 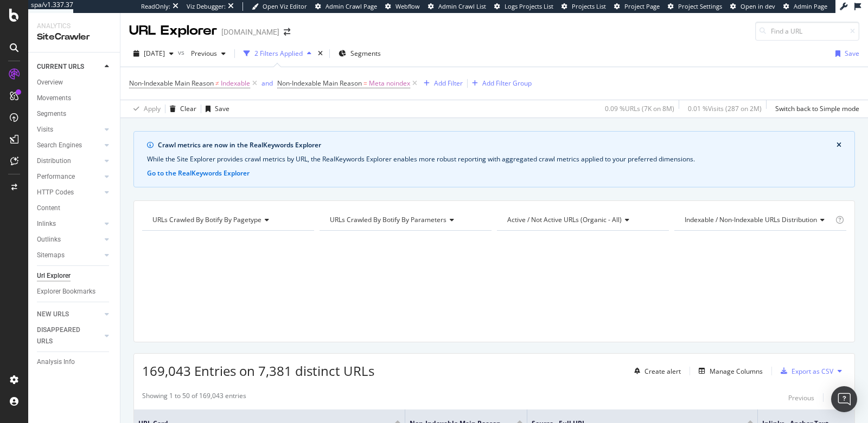 I want to click on button: close banner, so click(x=839, y=145).